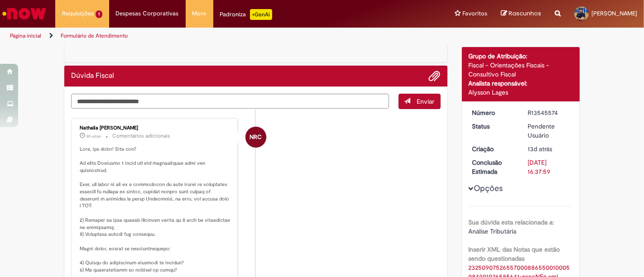 This screenshot has height=277, width=644. What do you see at coordinates (78, 13) in the screenshot?
I see `span: Requisições` at bounding box center [78, 13].